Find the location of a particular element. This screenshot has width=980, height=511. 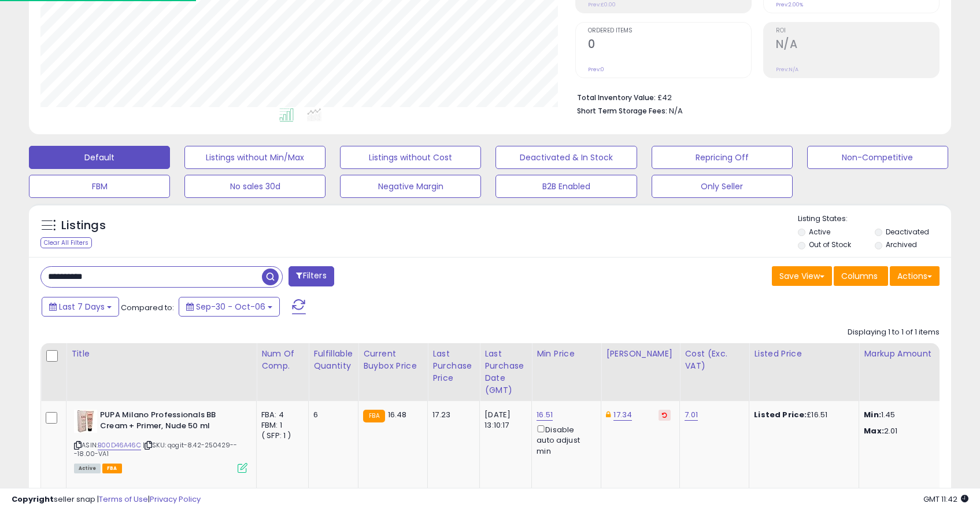

label: Archived is located at coordinates (902, 244).